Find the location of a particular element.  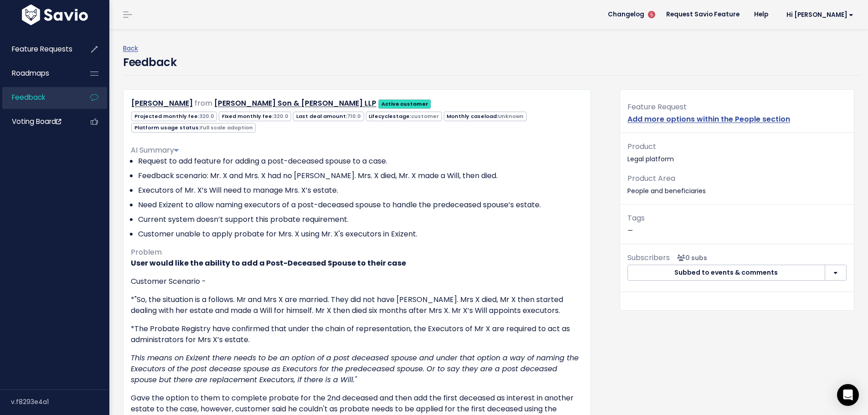

span: Platform usage status: is located at coordinates (193, 127).